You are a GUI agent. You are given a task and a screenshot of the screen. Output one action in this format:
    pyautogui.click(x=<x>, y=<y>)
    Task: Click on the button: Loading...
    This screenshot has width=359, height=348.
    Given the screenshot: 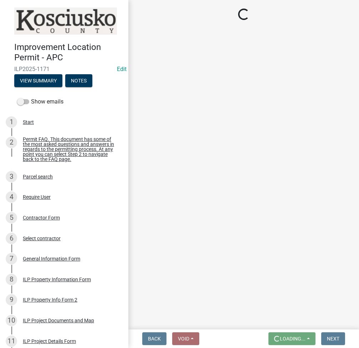 What is the action you would take?
    pyautogui.click(x=292, y=338)
    